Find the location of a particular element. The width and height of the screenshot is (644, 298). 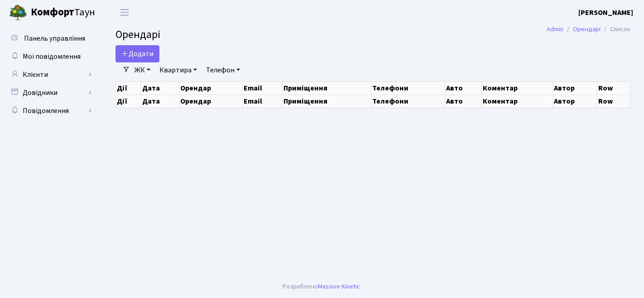

li: Список is located at coordinates (616, 29).